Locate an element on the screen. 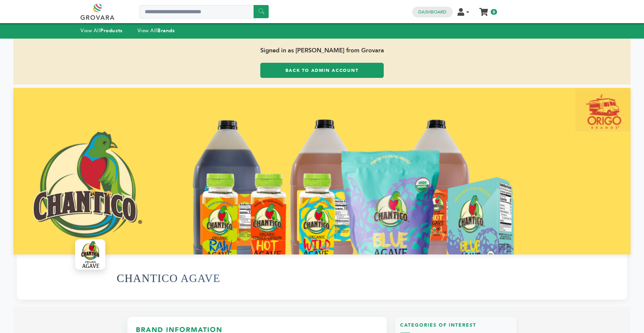 This screenshot has width=644, height=333. strong: Brands is located at coordinates (166, 31).